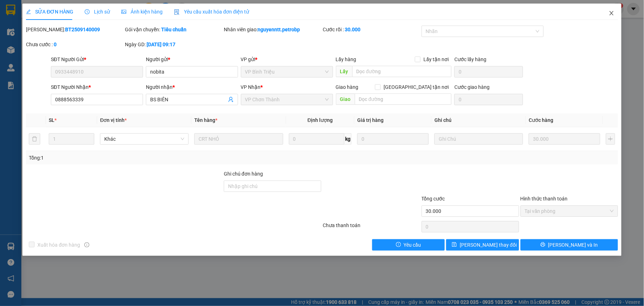 Image resolution: width=644 pixels, height=306 pixels. Describe the element at coordinates (142, 12) in the screenshot. I see `span: Ảnh kiện hàng` at that location.